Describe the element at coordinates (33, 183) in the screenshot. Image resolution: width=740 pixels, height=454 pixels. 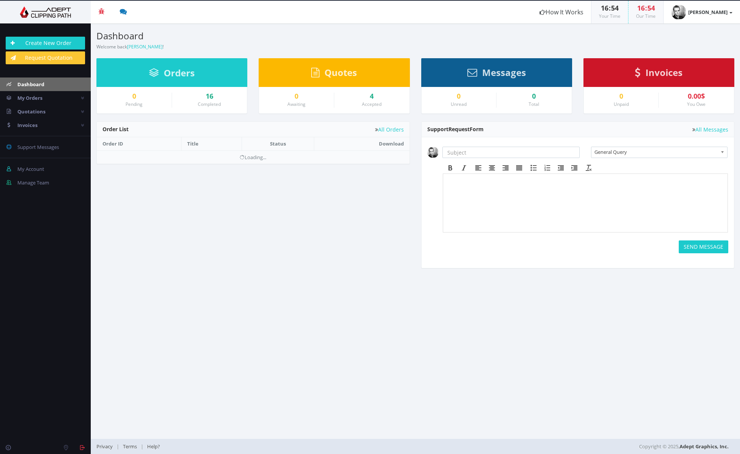
I see `span: Manage Team` at that location.